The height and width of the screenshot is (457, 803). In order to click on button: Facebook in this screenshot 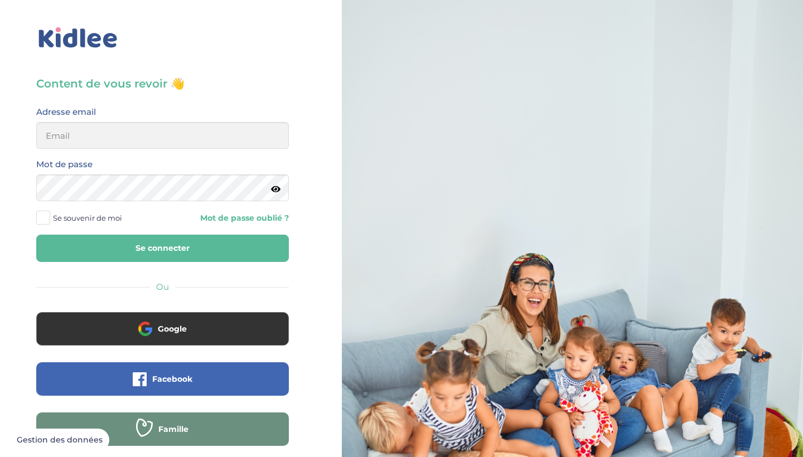, I will do `click(162, 379)`.